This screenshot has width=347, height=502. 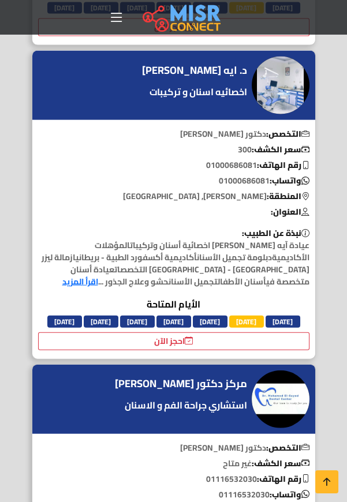 What do you see at coordinates (174, 463) in the screenshot?
I see `p: غير متاح` at bounding box center [174, 463].